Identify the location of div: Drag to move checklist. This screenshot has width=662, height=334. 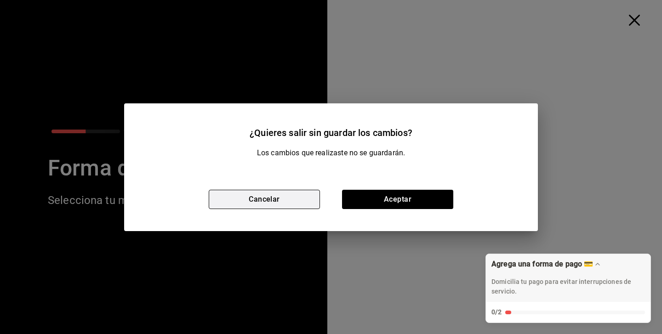
(568, 278).